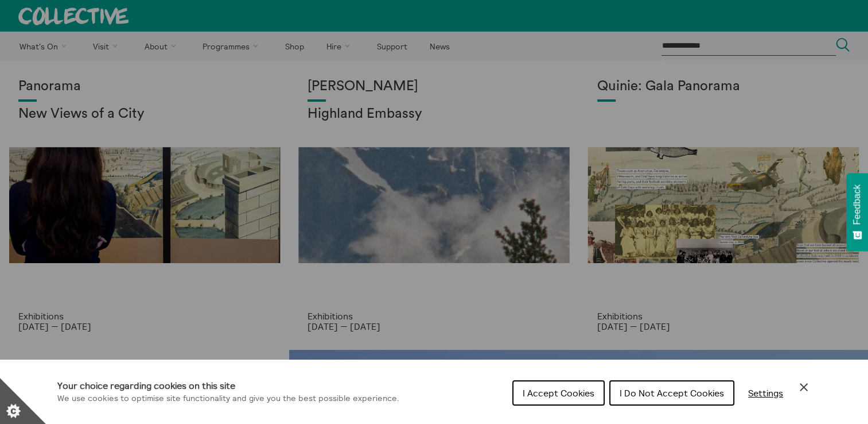 This screenshot has height=424, width=868. What do you see at coordinates (765, 393) in the screenshot?
I see `button: Settings` at bounding box center [765, 393].